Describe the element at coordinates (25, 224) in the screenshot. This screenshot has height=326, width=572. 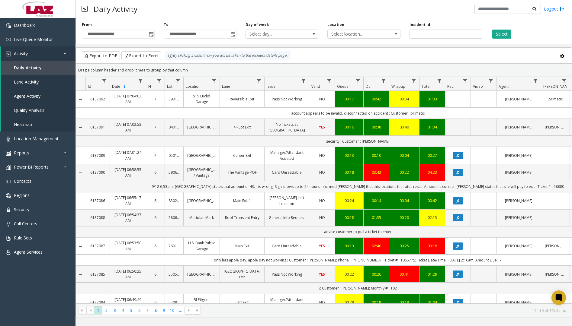
I see `span: Call Centers` at that location.